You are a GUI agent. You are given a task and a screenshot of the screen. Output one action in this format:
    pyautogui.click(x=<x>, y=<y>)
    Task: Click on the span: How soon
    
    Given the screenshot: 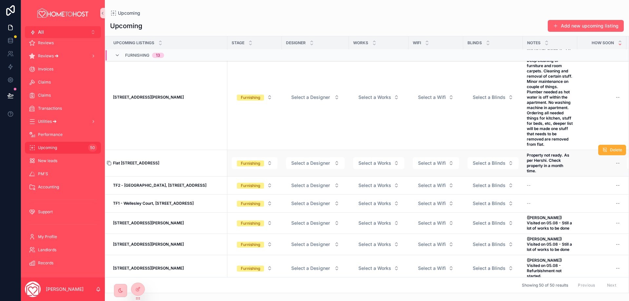 What is the action you would take?
    pyautogui.click(x=603, y=43)
    